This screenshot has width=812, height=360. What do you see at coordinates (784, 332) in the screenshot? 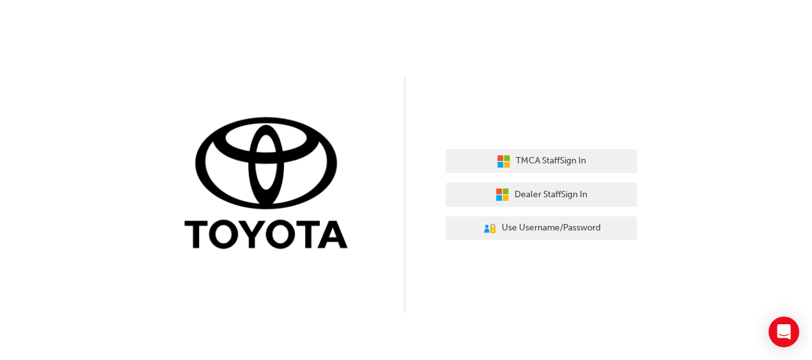
I see `div: Open Intercom Messenger` at bounding box center [784, 332].